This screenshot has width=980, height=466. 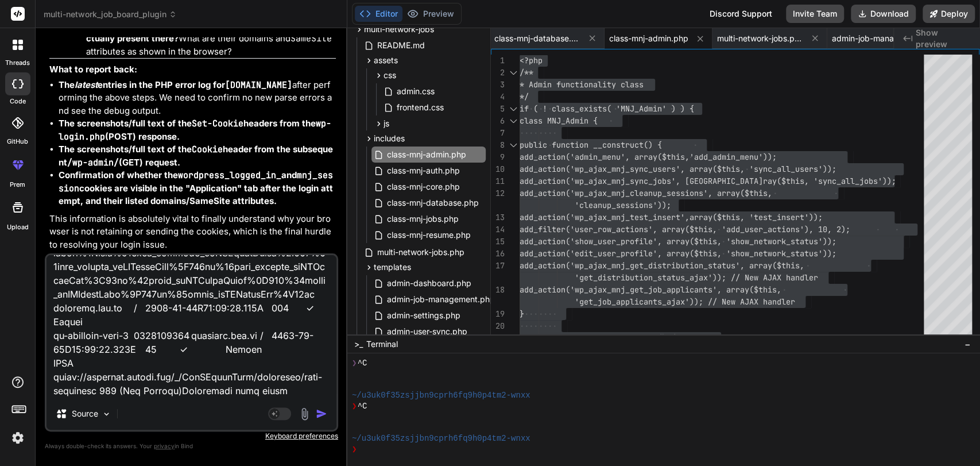 I want to click on label: code, so click(x=18, y=101).